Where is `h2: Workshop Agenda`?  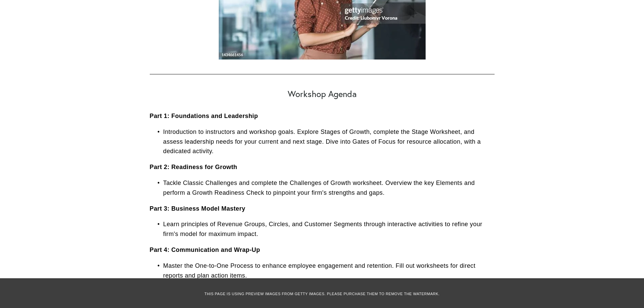 h2: Workshop Agenda is located at coordinates (322, 94).